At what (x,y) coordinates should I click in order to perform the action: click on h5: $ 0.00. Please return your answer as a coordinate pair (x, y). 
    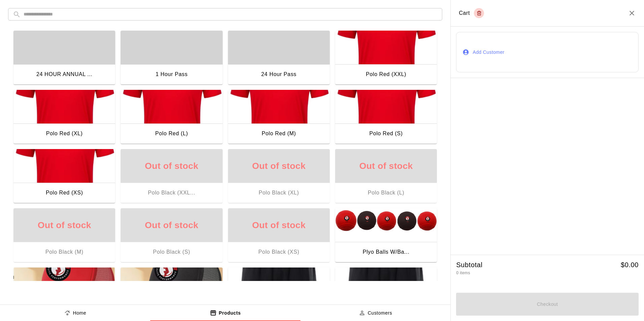
    Looking at the image, I should click on (630, 265).